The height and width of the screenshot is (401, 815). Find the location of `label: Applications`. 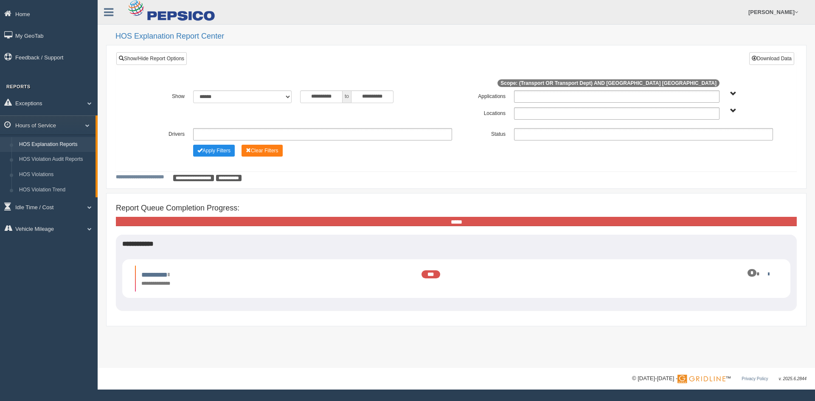

label: Applications is located at coordinates (483, 95).